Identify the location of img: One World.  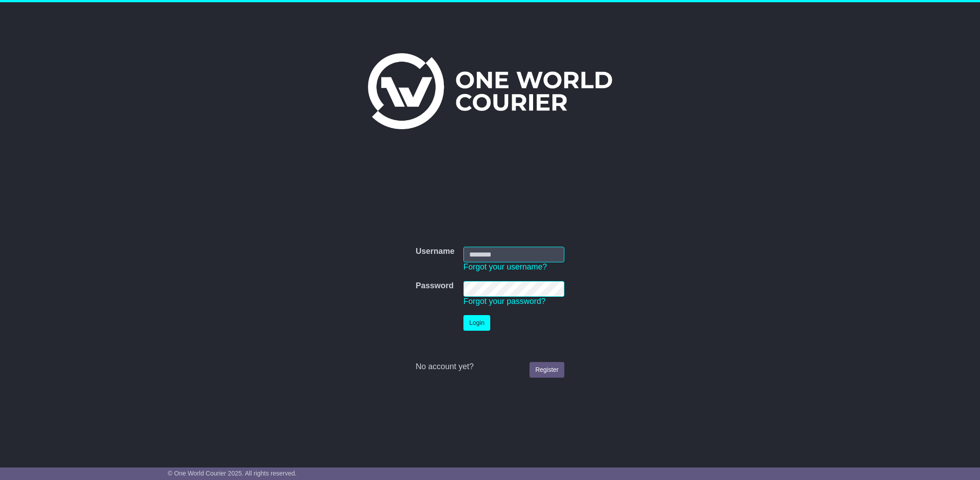
(490, 91).